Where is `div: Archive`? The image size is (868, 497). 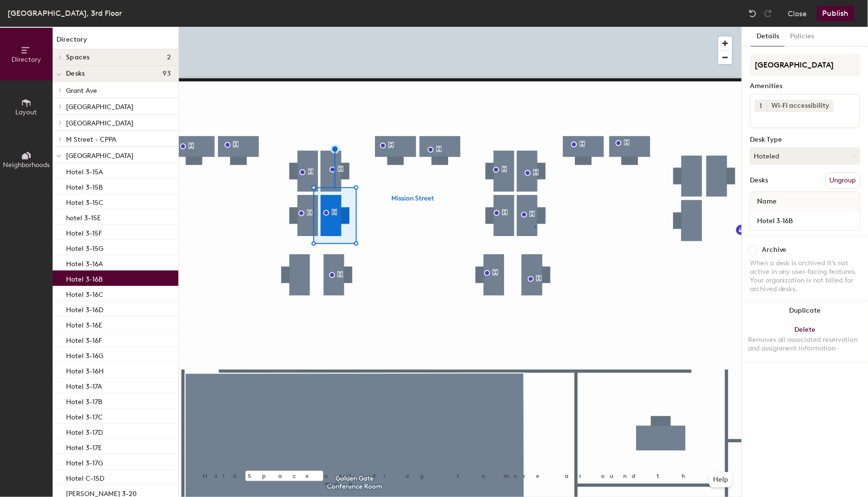 div: Archive is located at coordinates (774, 250).